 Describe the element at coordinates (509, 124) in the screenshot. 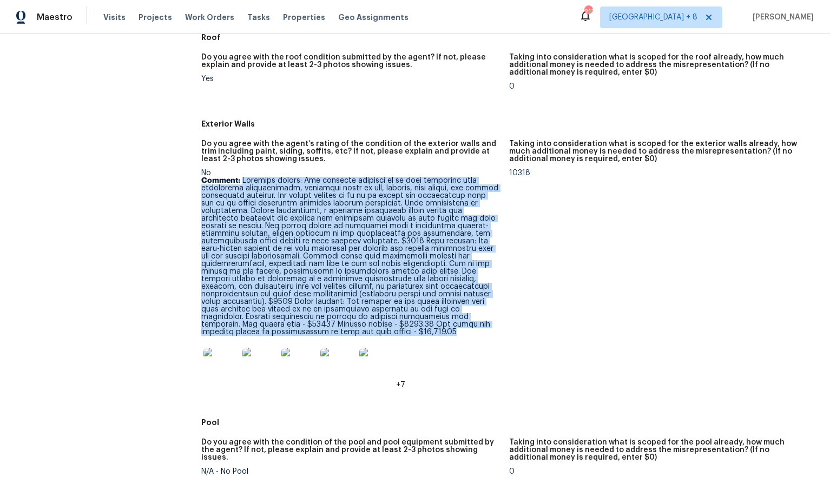

I see `h5: Exterior Walls` at that location.